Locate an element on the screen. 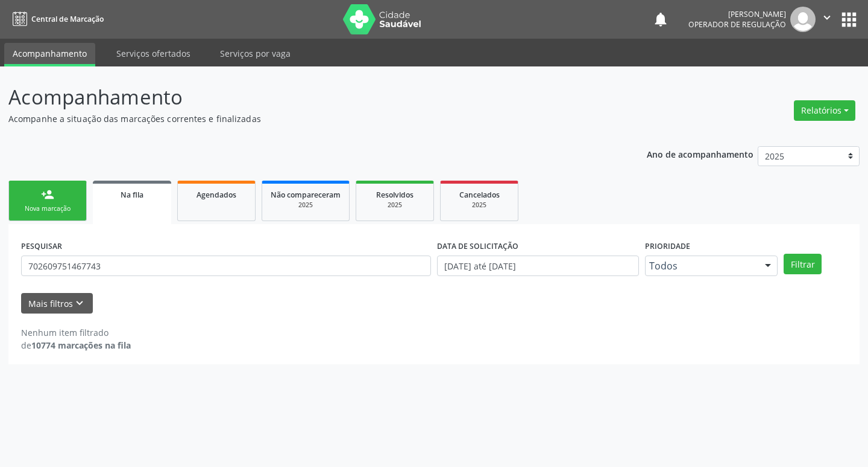  span: Cancelados is located at coordinates (480, 195).